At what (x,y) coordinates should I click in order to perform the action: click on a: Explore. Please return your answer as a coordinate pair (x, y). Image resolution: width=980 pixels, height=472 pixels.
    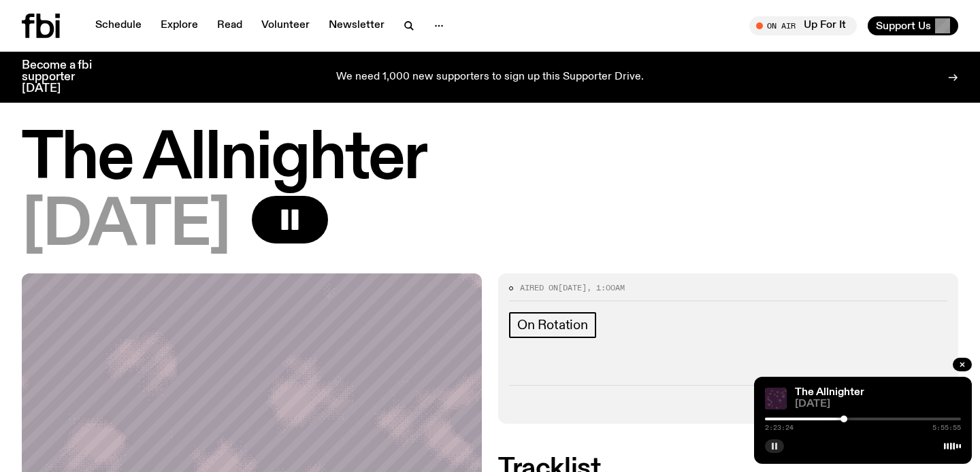
    Looking at the image, I should click on (179, 25).